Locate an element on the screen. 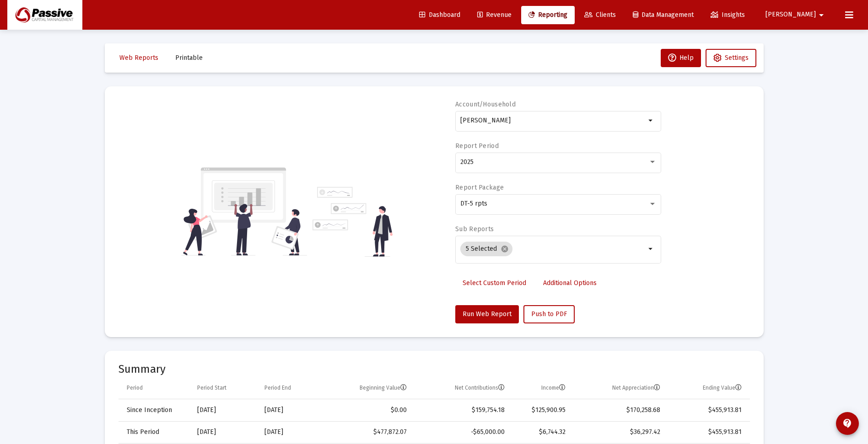  td: $170,258.68 is located at coordinates (620, 411).